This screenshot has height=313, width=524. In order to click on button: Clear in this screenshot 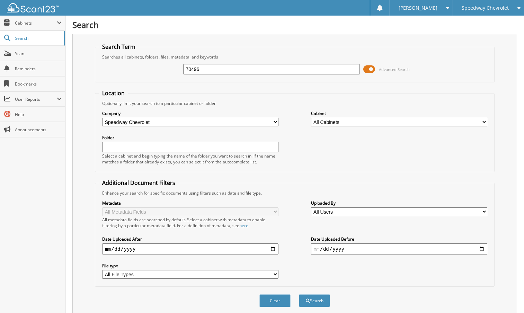, I will do `click(275, 300)`.